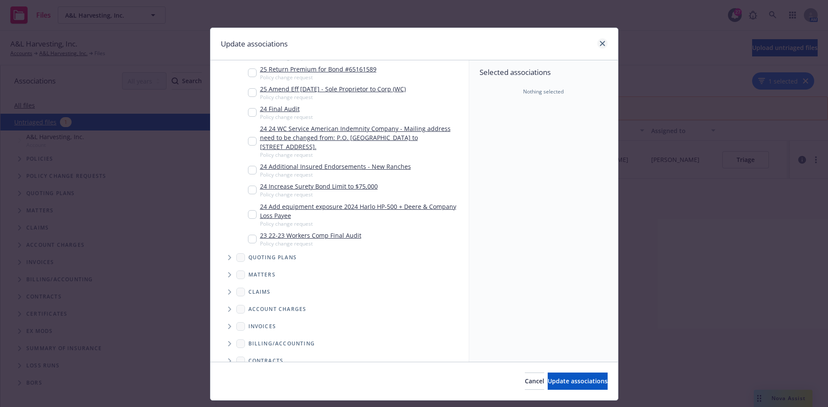 The height and width of the screenshot is (407, 828). I want to click on a: 24 Add equipment exposure 2024 Harlo HP-500 + Deere & Company Loss Payee, so click(362, 211).